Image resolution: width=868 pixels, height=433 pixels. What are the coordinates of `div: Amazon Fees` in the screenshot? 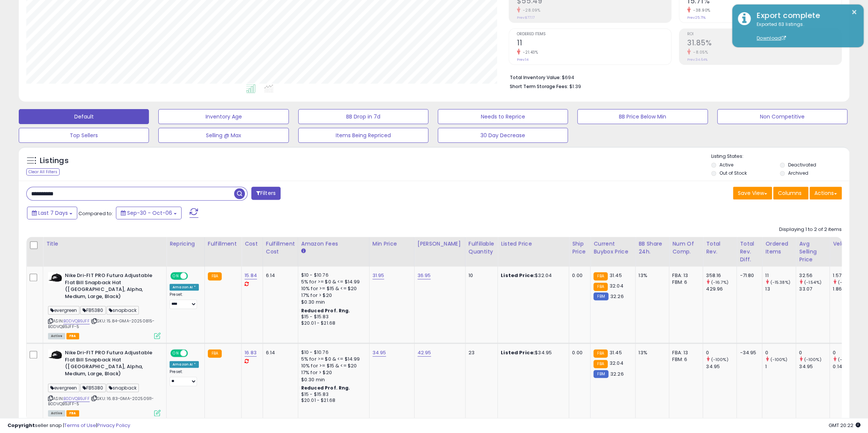 It's located at (333, 244).